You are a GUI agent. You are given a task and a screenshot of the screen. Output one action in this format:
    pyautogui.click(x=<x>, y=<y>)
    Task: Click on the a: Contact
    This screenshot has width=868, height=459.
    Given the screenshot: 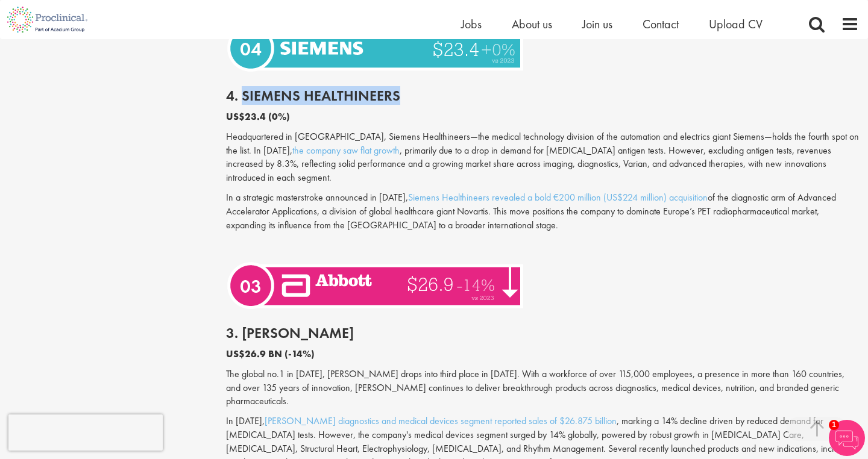 What is the action you would take?
    pyautogui.click(x=660, y=24)
    